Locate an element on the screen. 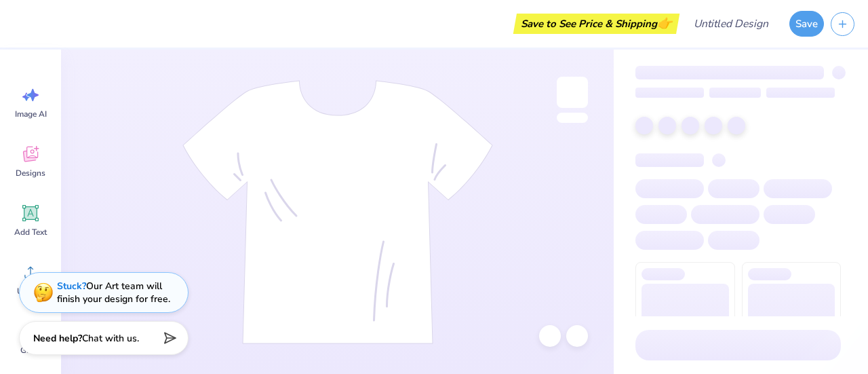 The height and width of the screenshot is (374, 868). img: tee-skeleton.svg is located at coordinates (338, 211).